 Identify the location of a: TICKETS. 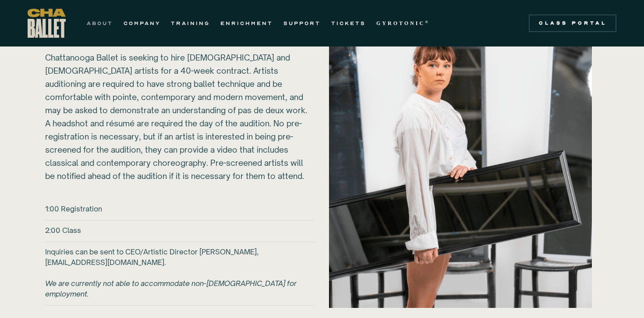
(348, 23).